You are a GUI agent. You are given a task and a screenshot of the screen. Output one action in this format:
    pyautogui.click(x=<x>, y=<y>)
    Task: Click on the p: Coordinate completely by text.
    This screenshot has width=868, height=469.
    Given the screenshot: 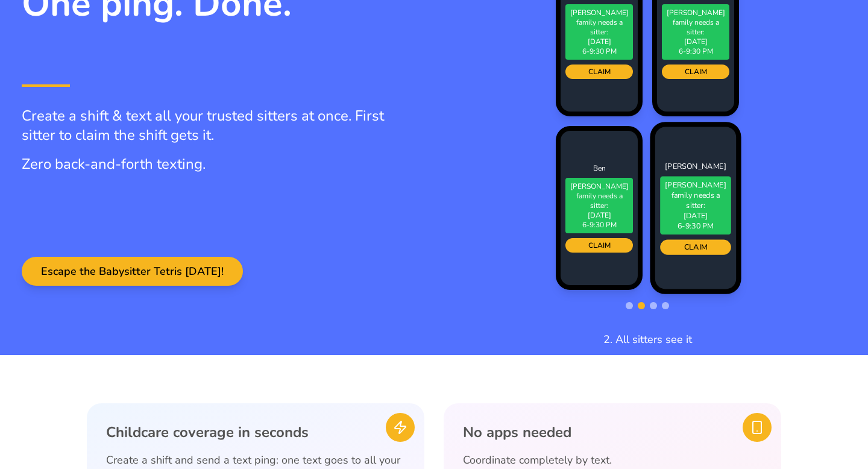 What is the action you would take?
    pyautogui.click(x=612, y=460)
    